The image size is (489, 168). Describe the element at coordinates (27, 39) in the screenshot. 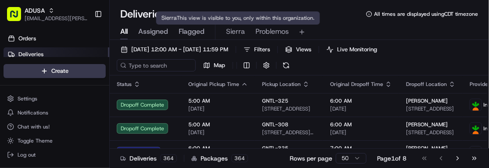

I see `span: Orders` at that location.